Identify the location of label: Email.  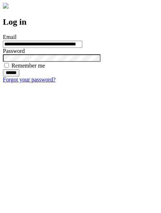
(10, 37).